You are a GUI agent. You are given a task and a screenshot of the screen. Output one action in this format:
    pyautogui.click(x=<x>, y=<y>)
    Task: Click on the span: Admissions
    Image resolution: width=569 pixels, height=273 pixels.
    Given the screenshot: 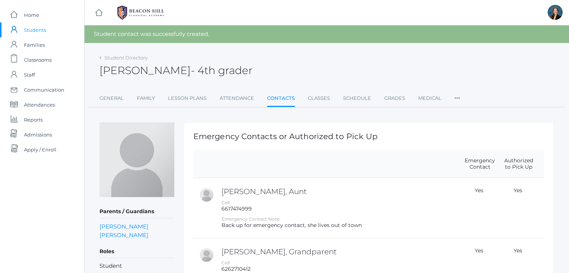 What is the action you would take?
    pyautogui.click(x=38, y=135)
    